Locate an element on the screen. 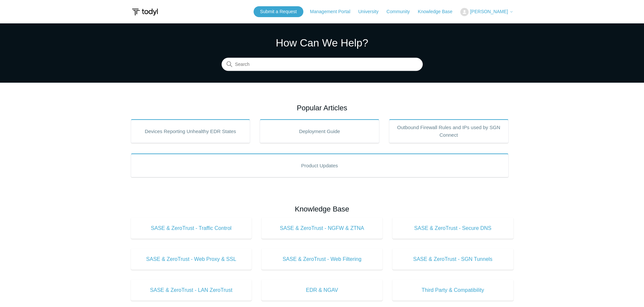 The image size is (644, 307). span: Third Party & Compatibility is located at coordinates (453, 290).